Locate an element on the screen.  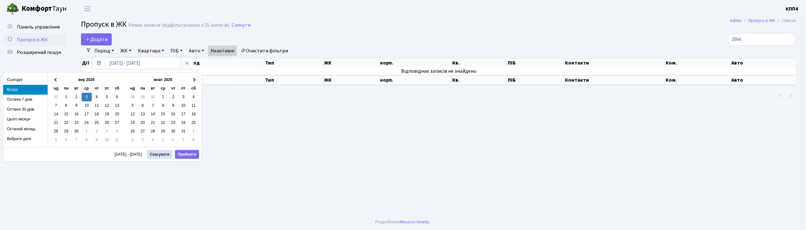
th: Період is located at coordinates (224, 63).